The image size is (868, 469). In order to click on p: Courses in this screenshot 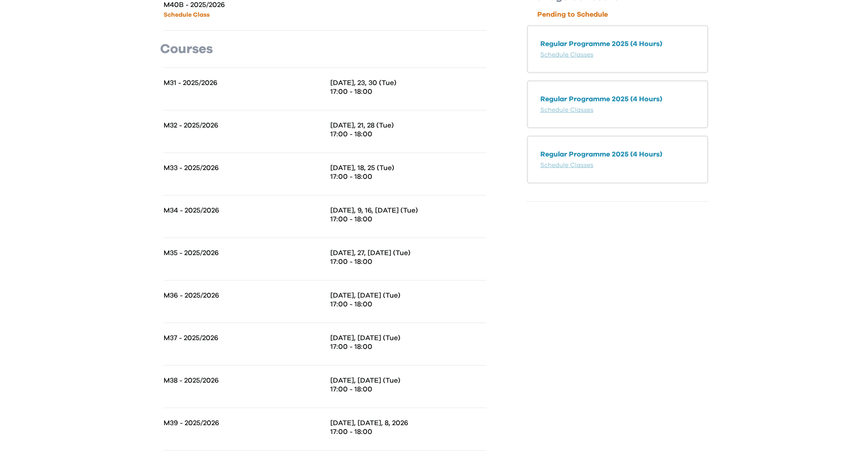, I will do `click(325, 49)`.